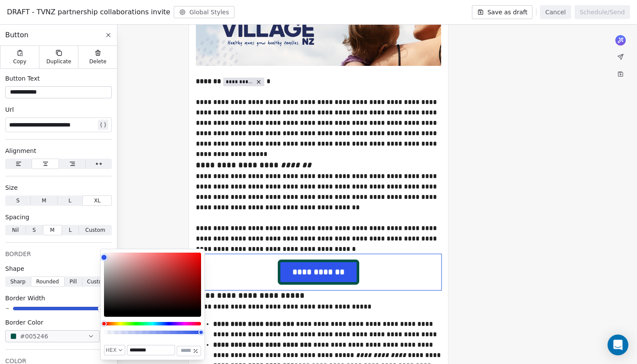  What do you see at coordinates (25, 298) in the screenshot?
I see `span: Border Width` at bounding box center [25, 298].